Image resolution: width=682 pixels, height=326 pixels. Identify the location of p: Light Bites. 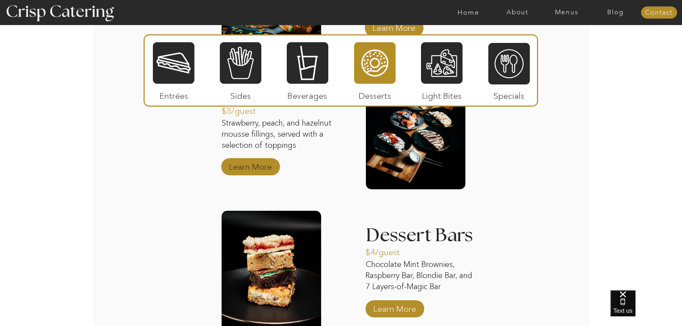
(442, 94).